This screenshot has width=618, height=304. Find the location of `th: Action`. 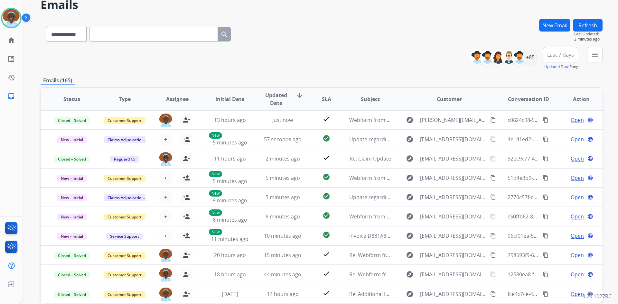

th: Action is located at coordinates (576, 99).